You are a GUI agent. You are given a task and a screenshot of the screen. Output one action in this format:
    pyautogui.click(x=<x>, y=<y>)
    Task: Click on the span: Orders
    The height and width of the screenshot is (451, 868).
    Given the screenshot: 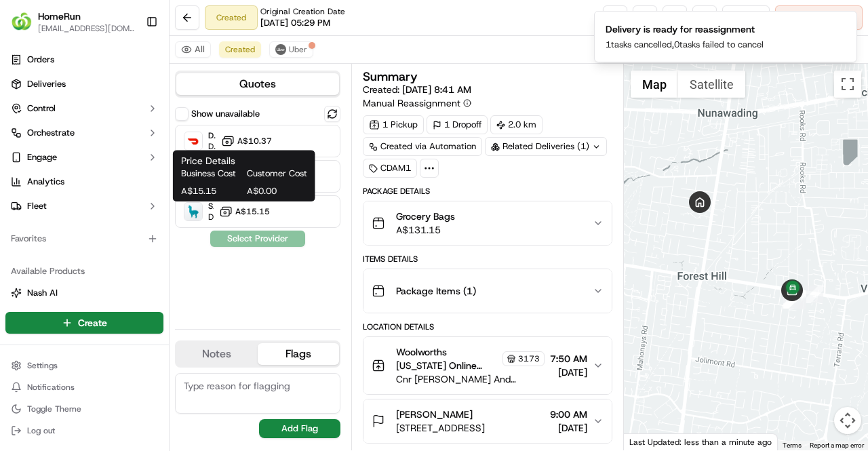 What is the action you would take?
    pyautogui.click(x=41, y=59)
    